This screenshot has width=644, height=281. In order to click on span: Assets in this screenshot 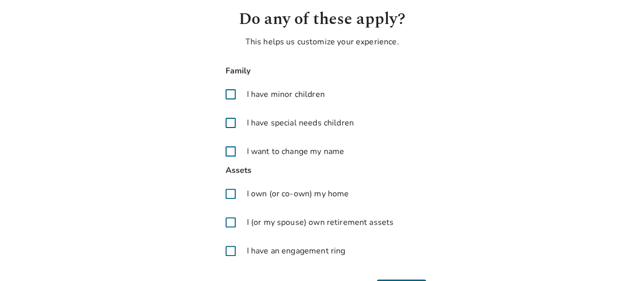, I will do `click(322, 170)`.